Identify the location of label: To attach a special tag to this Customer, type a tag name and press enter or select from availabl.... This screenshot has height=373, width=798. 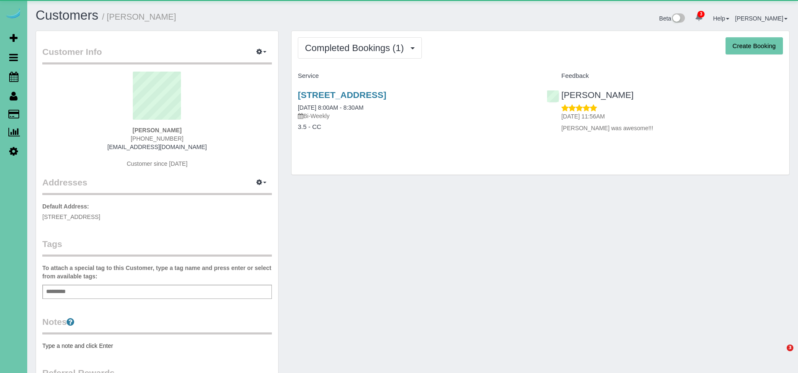
(157, 272).